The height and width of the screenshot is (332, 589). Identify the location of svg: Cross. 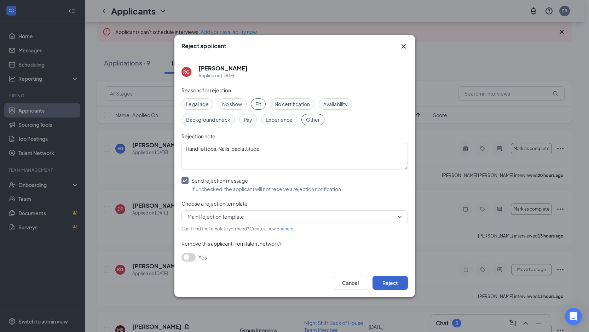
(404, 46).